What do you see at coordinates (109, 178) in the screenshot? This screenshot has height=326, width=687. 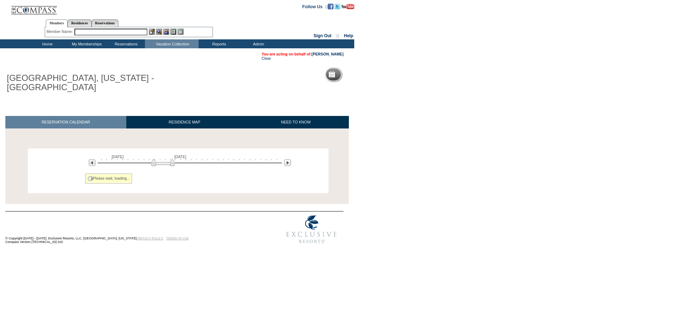 I see `div: Please wait, loading...` at bounding box center [109, 178].